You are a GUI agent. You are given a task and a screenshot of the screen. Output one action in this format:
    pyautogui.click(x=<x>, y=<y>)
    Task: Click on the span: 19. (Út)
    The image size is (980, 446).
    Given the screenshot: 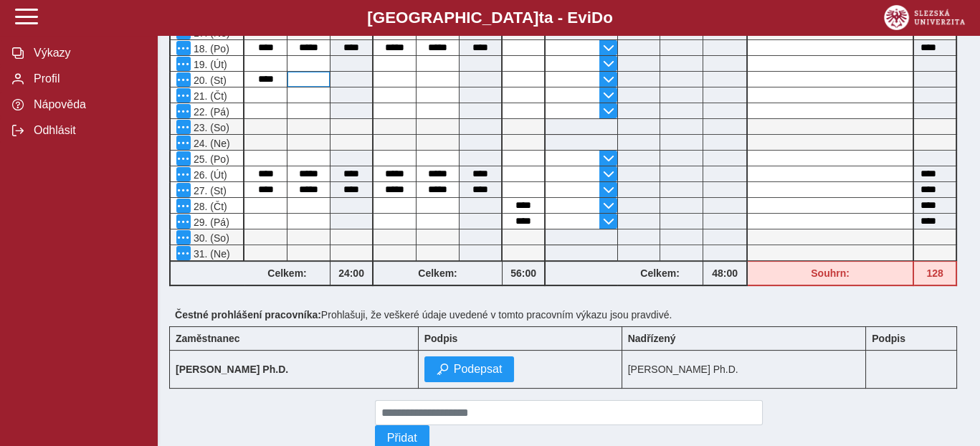 What is the action you would take?
    pyautogui.click(x=209, y=65)
    